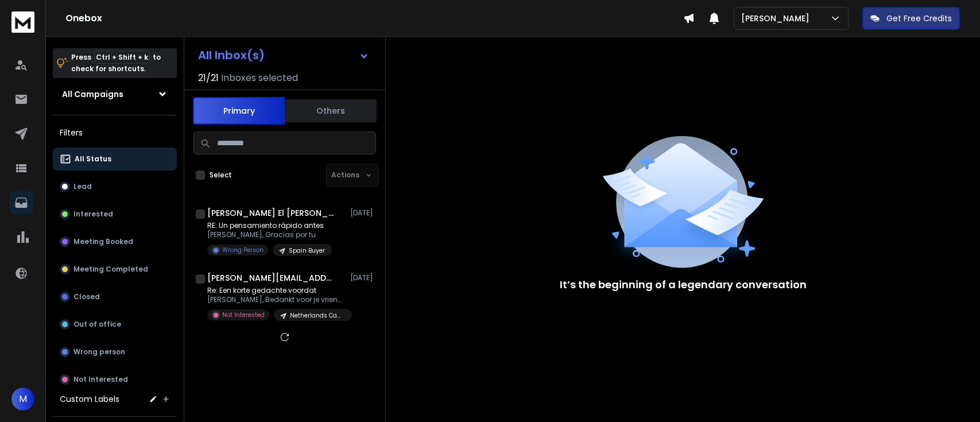 The image size is (980, 422). Describe the element at coordinates (116, 63) in the screenshot. I see `p: Press to check for shortcuts.` at that location.